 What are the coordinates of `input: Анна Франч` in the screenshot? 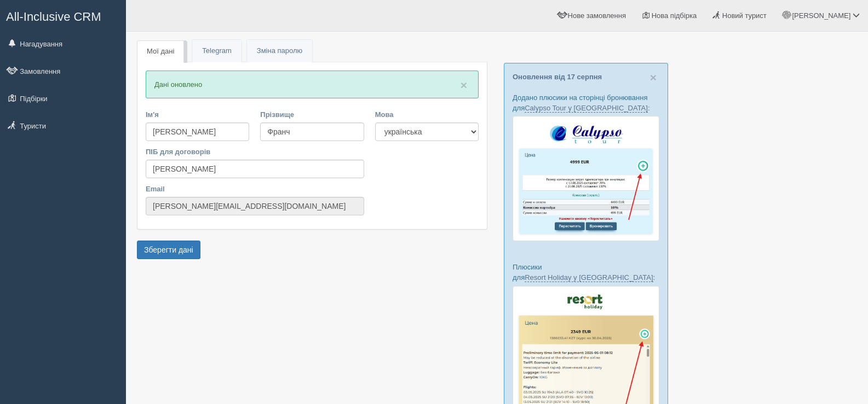 It's located at (255, 169).